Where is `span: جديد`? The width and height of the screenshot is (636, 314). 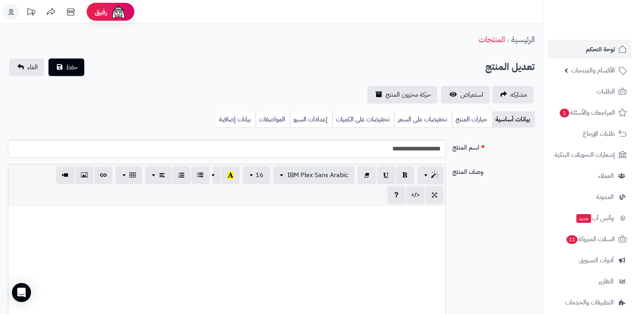 span: جديد is located at coordinates (584, 218).